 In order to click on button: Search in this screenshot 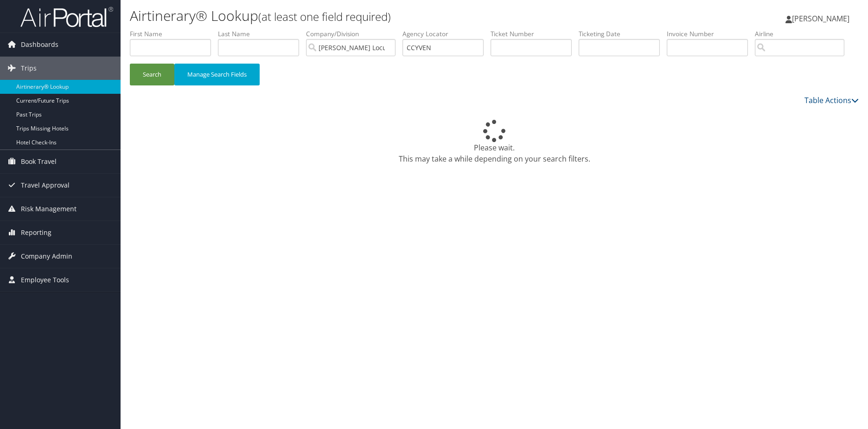, I will do `click(152, 75)`.